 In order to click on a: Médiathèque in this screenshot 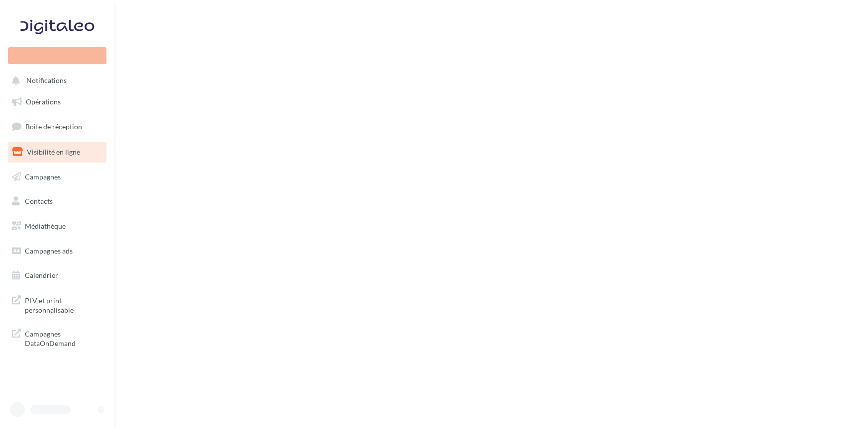, I will do `click(57, 226)`.